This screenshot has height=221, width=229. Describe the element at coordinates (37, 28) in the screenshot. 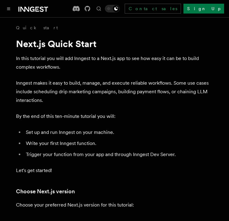

I see `a: Quick start` at that location.